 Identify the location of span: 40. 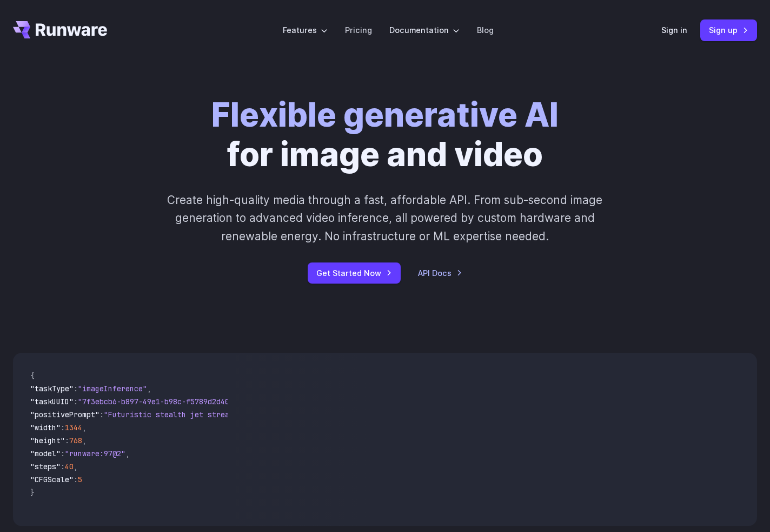
(69, 466).